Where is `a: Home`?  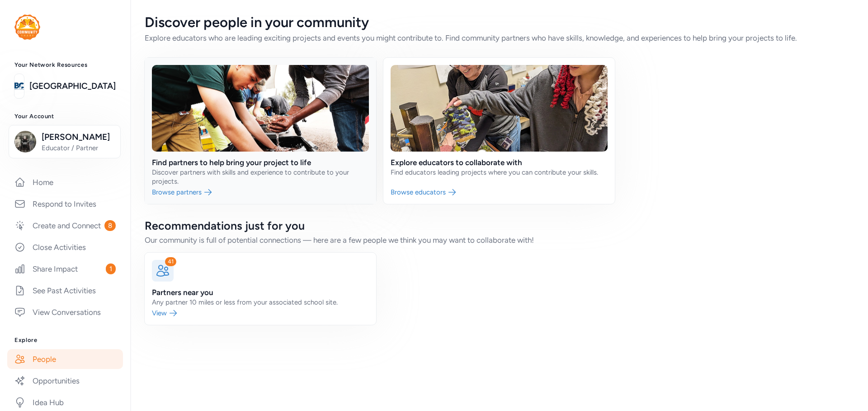 a: Home is located at coordinates (65, 182).